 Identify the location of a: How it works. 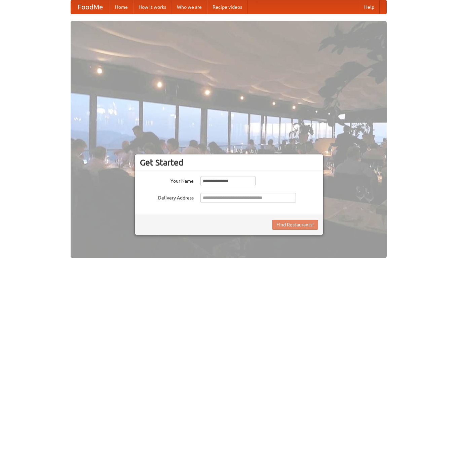
(153, 7).